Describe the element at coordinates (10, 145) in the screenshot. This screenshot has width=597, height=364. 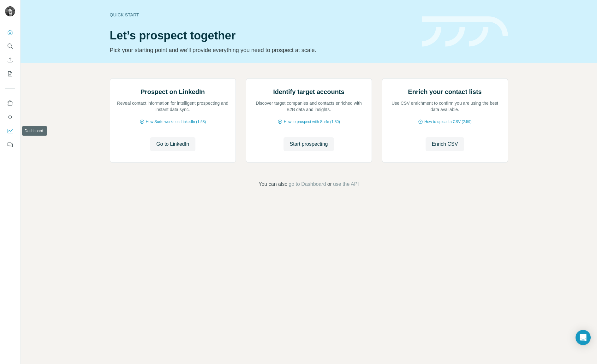
I see `button: Feedback` at that location.